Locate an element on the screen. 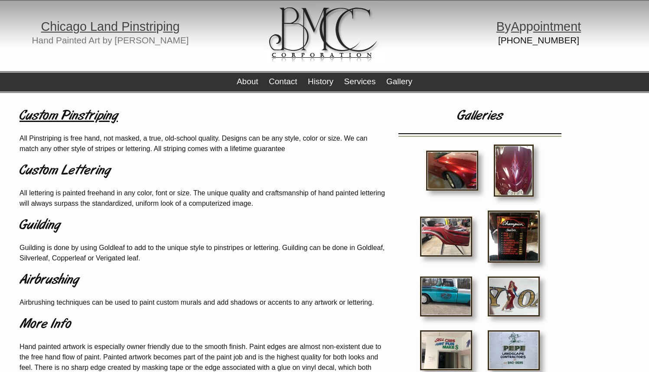  a: History is located at coordinates (320, 81).